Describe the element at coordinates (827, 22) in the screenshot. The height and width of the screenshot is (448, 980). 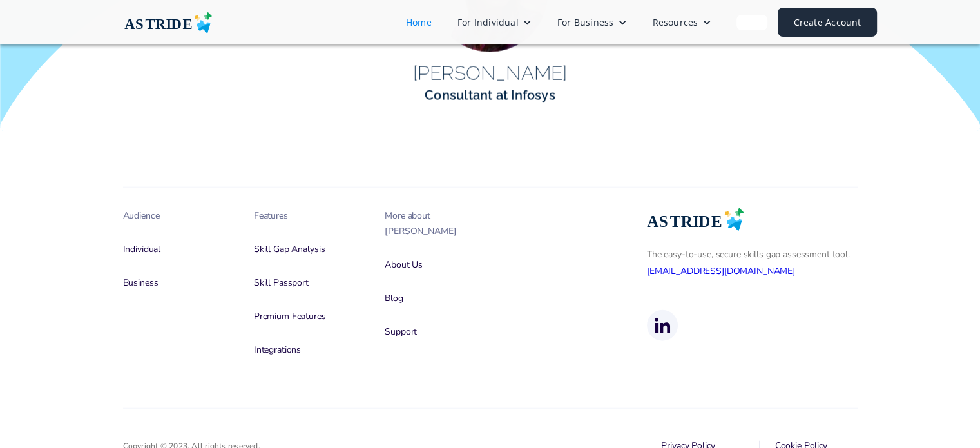
I see `a: Create Account` at that location.